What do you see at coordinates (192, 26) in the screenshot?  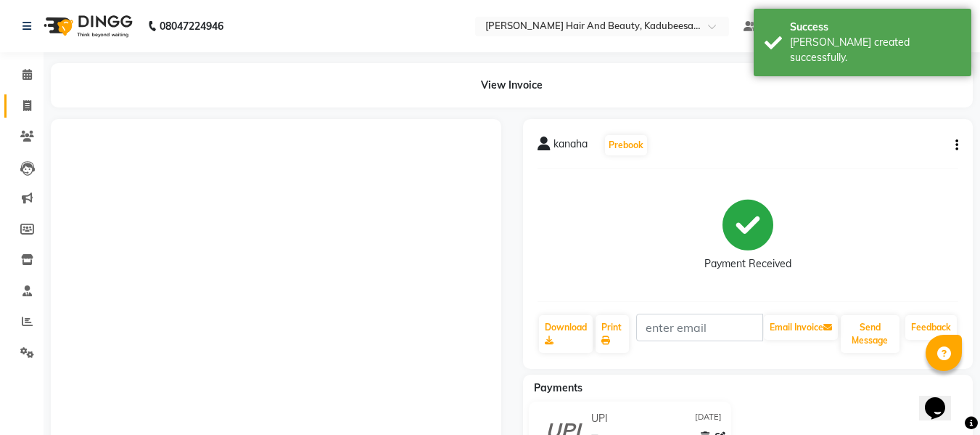 I see `b: 08047224946` at bounding box center [192, 26].